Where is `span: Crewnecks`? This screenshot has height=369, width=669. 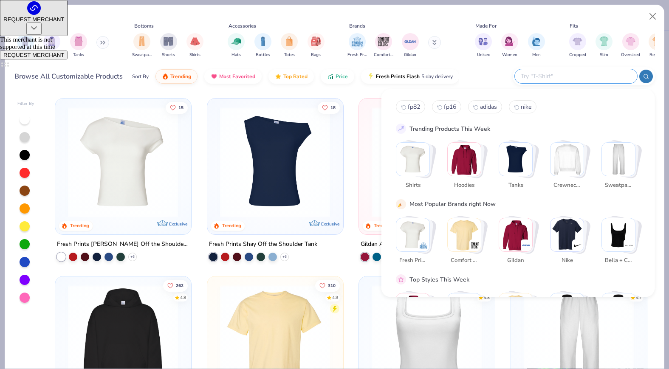
span: Crewnecks is located at coordinates (567, 185).